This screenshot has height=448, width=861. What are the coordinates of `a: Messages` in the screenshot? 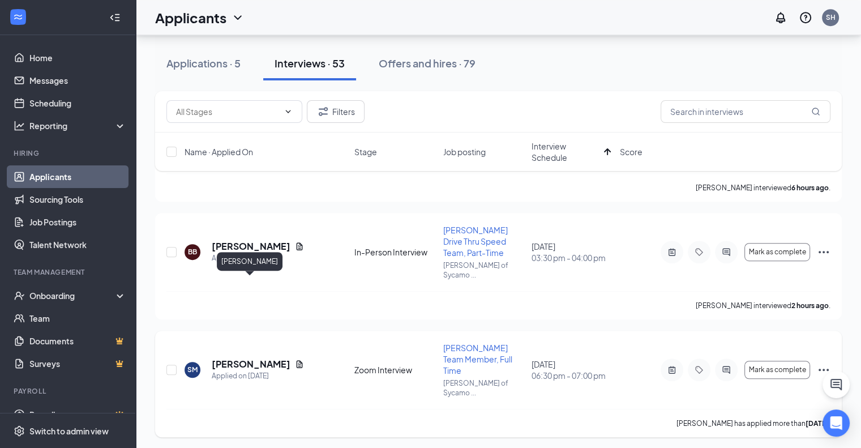 It's located at (78, 80).